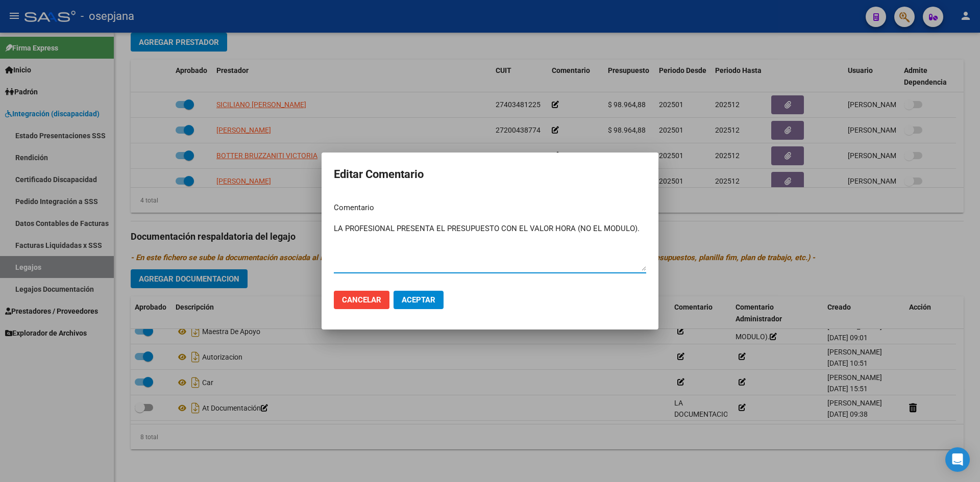  What do you see at coordinates (490, 207) in the screenshot?
I see `p: Comentario` at bounding box center [490, 207].